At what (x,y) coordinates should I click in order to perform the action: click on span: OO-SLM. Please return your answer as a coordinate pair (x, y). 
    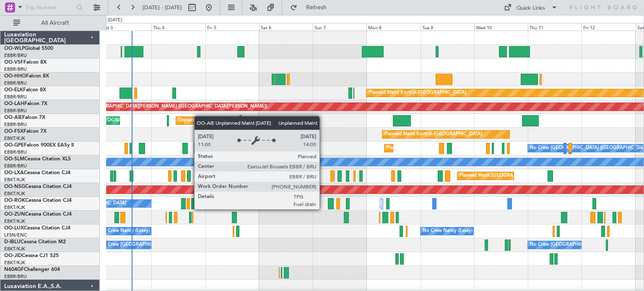
    Looking at the image, I should click on (14, 159).